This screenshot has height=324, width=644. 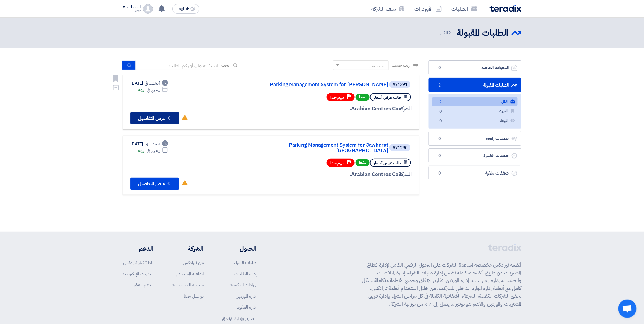 I want to click on img: Teradix logo, so click(x=506, y=8).